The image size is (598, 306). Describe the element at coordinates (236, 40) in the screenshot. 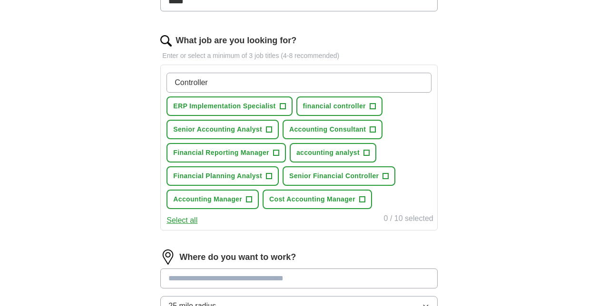

I see `label: What job are you looking for?` at that location.